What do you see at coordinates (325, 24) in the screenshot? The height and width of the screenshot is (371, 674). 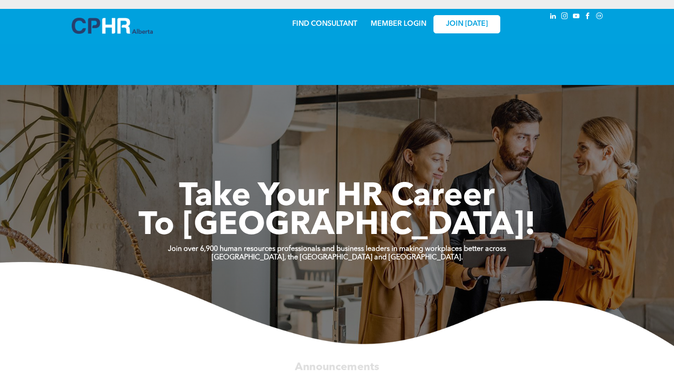 I see `a: FIND CONSULTANT` at bounding box center [325, 24].